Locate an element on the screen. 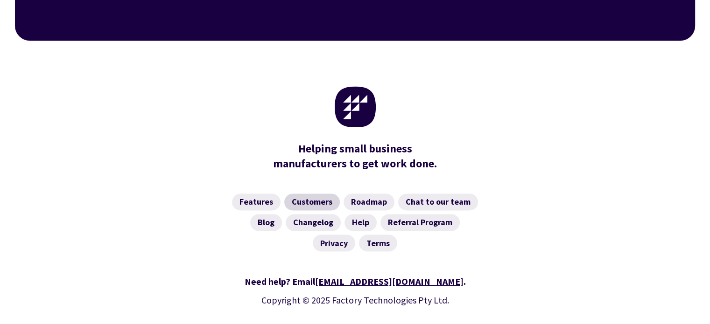  a: Features is located at coordinates (256, 202).